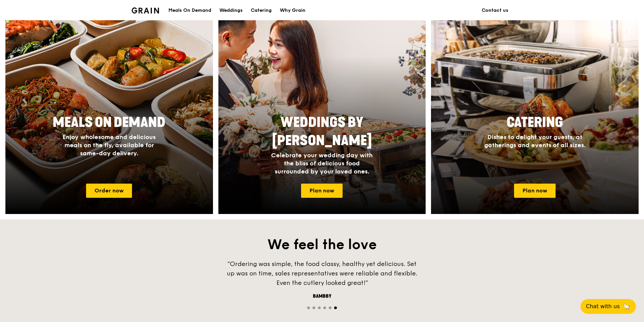  I want to click on span: Chat with us, so click(603, 306).